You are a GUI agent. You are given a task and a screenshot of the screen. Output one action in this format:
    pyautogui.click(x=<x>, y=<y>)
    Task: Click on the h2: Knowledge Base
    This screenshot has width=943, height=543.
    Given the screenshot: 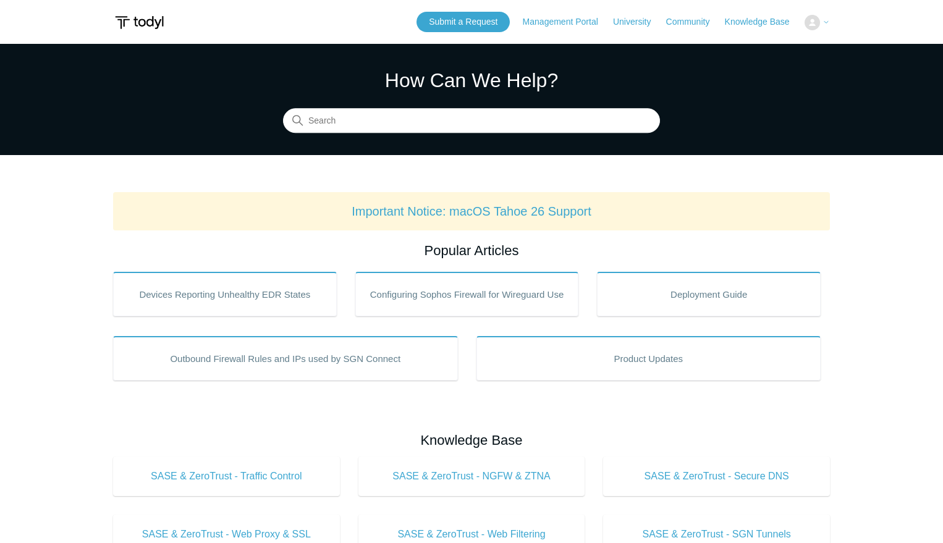 What is the action you would take?
    pyautogui.click(x=472, y=440)
    